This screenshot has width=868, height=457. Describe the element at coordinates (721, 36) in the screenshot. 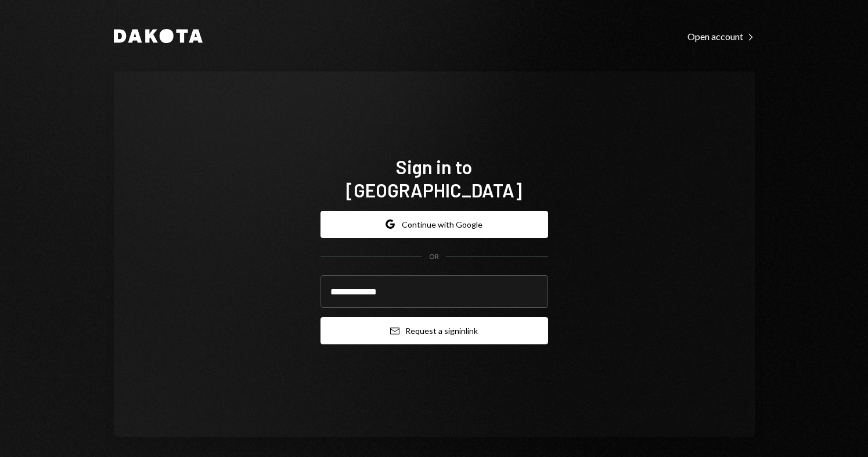

I see `a: Open account` at that location.